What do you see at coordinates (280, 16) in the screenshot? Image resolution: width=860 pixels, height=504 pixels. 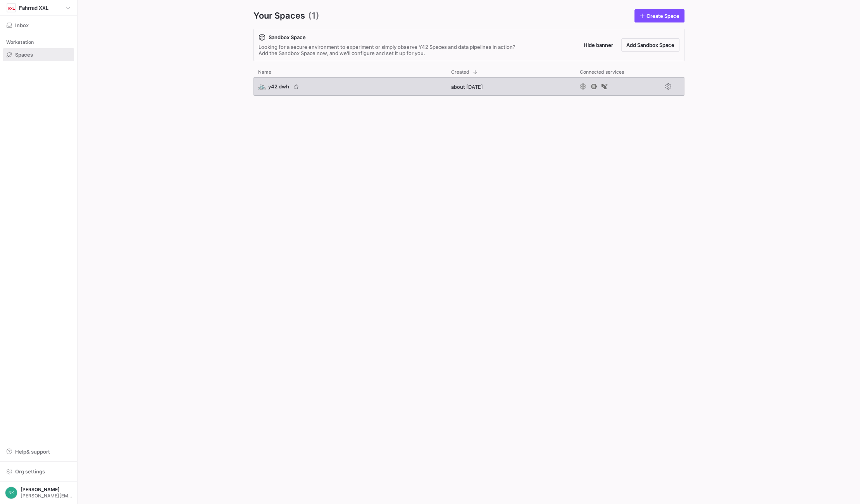 I see `span: Your Spaces` at bounding box center [280, 16].